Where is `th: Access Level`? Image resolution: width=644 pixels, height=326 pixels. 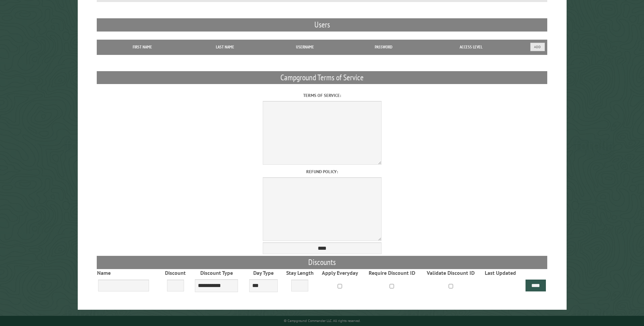
th: Access Level is located at coordinates (471, 47).